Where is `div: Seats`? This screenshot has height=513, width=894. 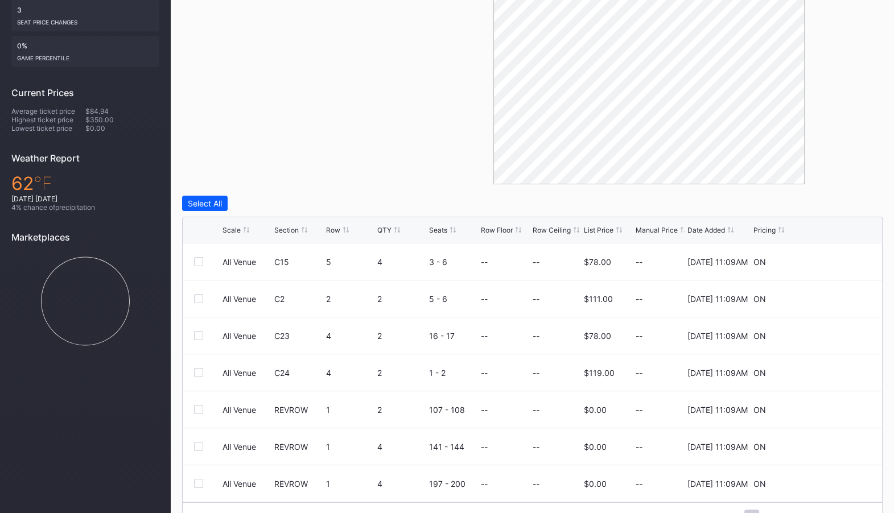 div: Seats is located at coordinates (438, 230).